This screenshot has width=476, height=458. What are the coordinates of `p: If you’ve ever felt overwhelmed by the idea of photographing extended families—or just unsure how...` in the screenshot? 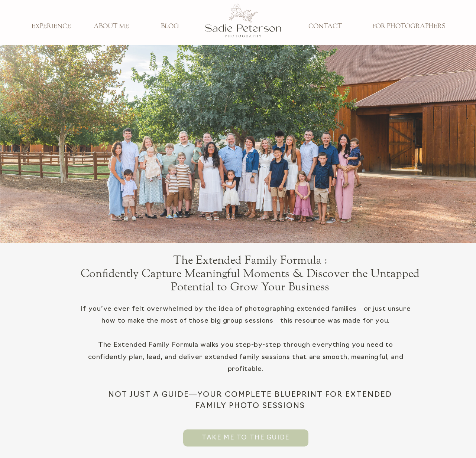 It's located at (245, 342).